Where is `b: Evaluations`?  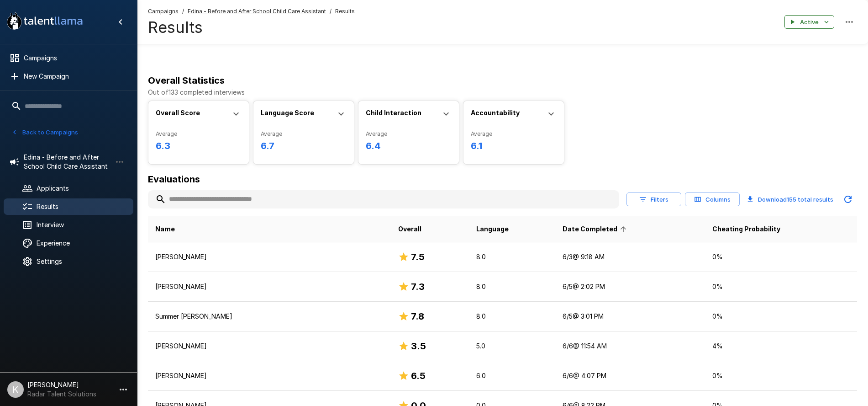 b: Evaluations is located at coordinates (174, 179).